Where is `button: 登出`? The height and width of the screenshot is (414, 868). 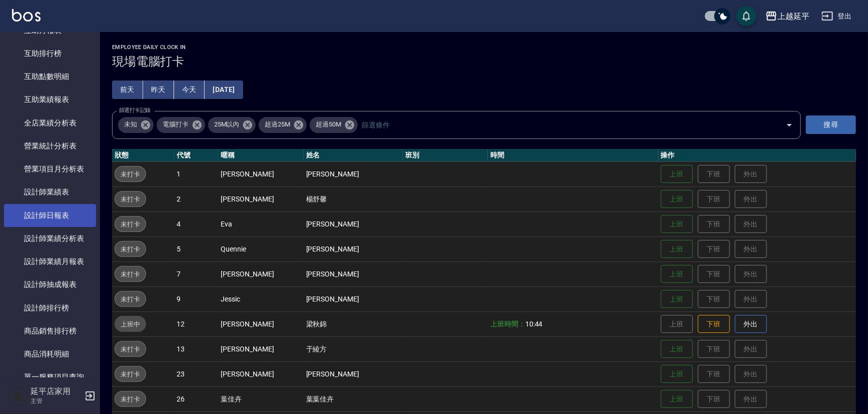 button: 登出 is located at coordinates (837, 16).